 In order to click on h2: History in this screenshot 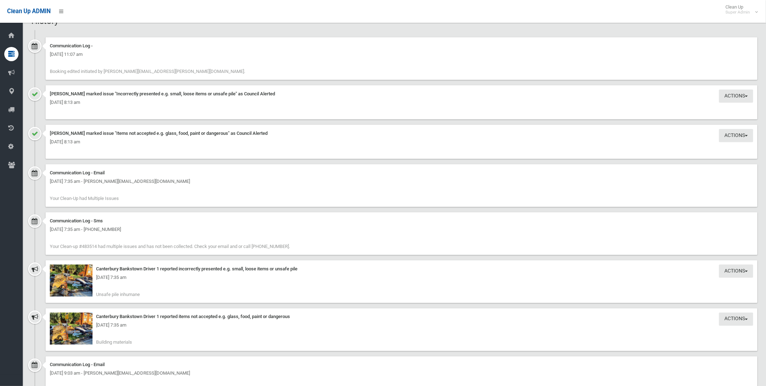, I will do `click(394, 21)`.